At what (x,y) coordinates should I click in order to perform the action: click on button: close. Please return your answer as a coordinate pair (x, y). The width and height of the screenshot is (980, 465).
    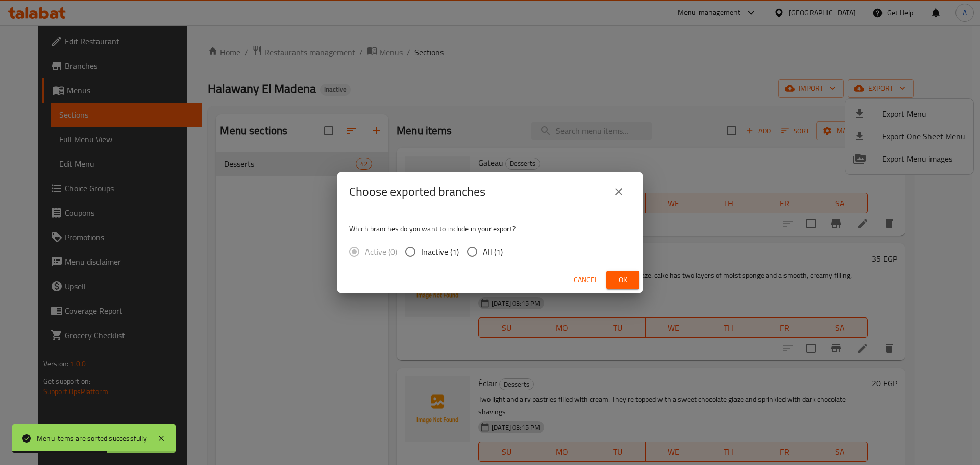
    Looking at the image, I should click on (619, 192).